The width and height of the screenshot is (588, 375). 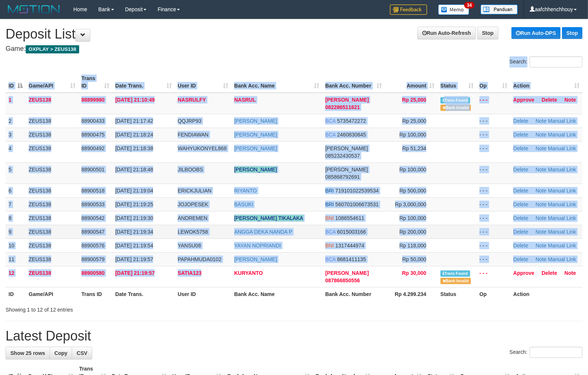 I want to click on th: Game/API: activate to sort column ascending, so click(x=52, y=82).